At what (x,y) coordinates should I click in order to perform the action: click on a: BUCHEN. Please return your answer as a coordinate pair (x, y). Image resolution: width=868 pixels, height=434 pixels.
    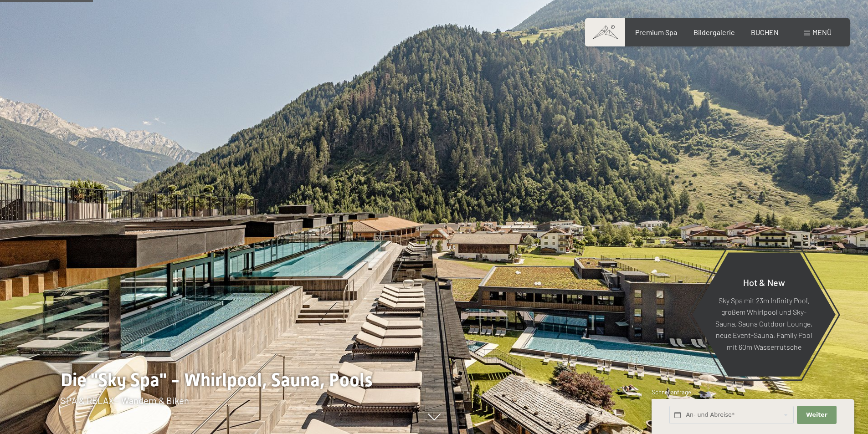
    Looking at the image, I should click on (765, 32).